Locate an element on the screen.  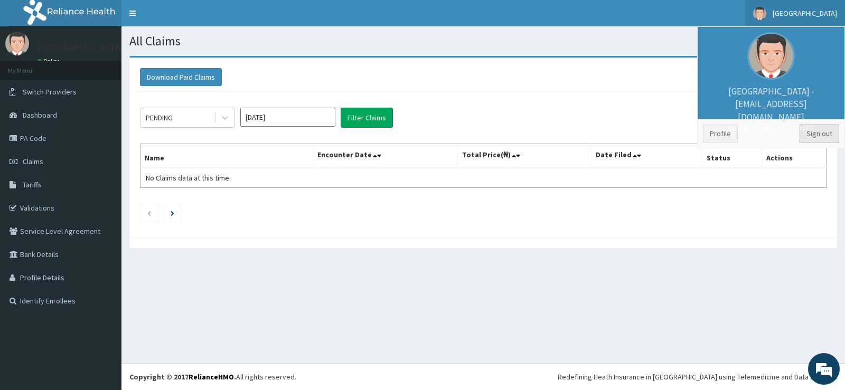
footer: All rights reserved. is located at coordinates (483, 377).